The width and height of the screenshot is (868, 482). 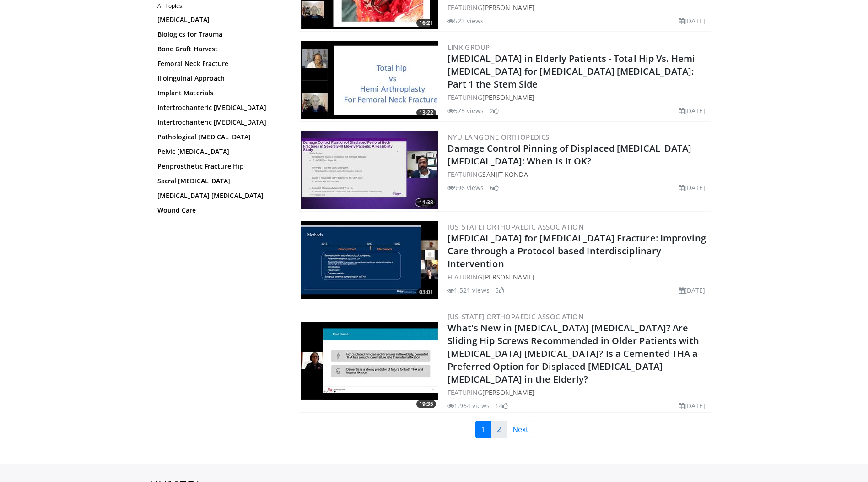 What do you see at coordinates (370, 260) in the screenshot?
I see `img: 49a10e5a-6d2f-4441-b1d7-146979986ef4.300x170_q85_crop-smart_upscale.jpg` at bounding box center [370, 260].